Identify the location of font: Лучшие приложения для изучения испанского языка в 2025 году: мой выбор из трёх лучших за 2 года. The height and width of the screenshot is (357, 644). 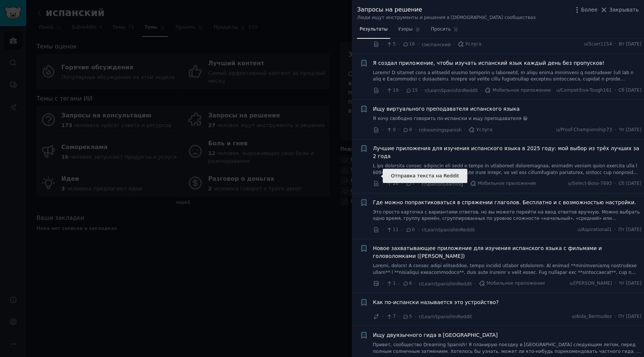
(506, 152).